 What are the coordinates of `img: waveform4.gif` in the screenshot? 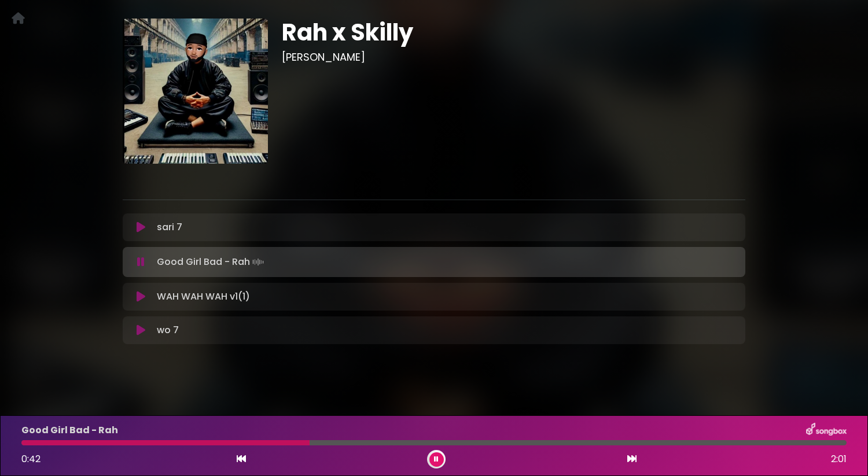 It's located at (258, 262).